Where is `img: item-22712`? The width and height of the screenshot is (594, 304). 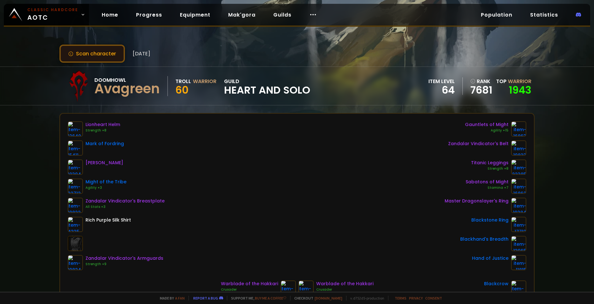 img: item-22712 is located at coordinates (75, 186).